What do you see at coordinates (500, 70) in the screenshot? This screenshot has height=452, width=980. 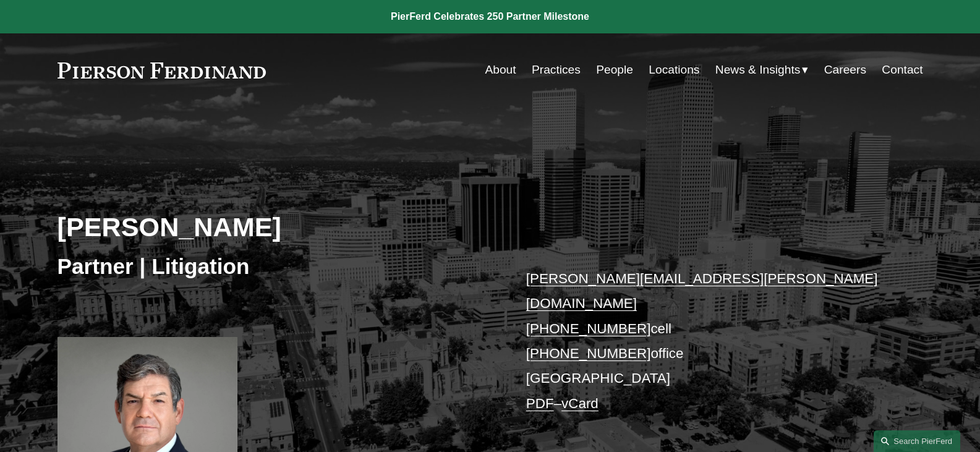 I see `a: About` at bounding box center [500, 70].